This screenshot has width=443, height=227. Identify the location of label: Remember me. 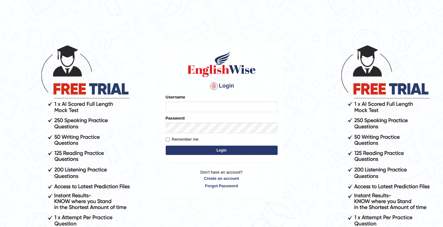
(182, 140).